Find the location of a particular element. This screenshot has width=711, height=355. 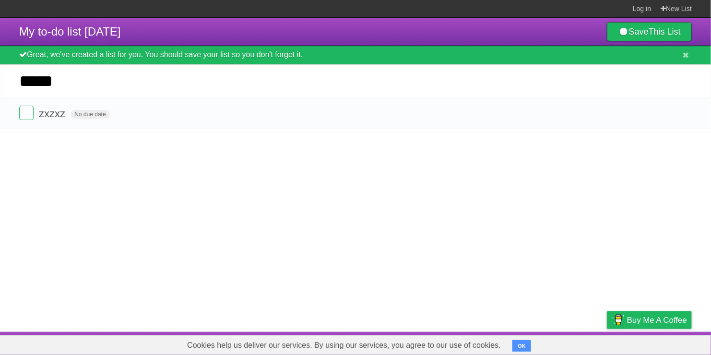

a: SaveThis List is located at coordinates (649, 32).